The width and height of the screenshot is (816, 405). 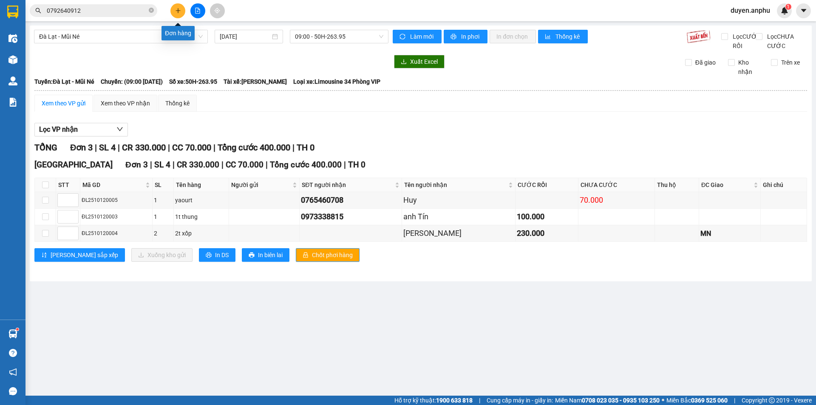 I want to click on div: 0765460708, so click(x=351, y=200).